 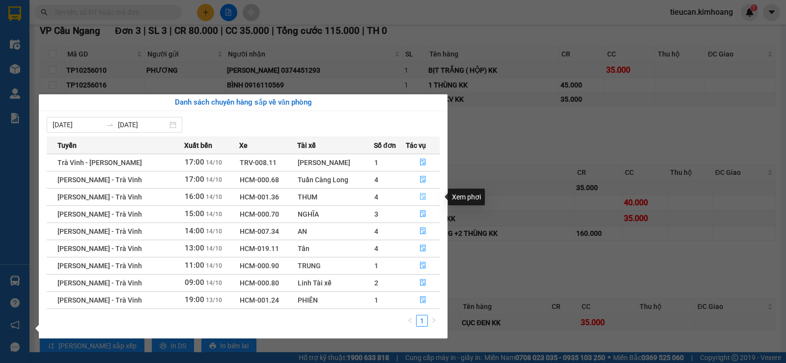 What do you see at coordinates (194, 282) in the screenshot?
I see `span: 09:00` at bounding box center [194, 282].